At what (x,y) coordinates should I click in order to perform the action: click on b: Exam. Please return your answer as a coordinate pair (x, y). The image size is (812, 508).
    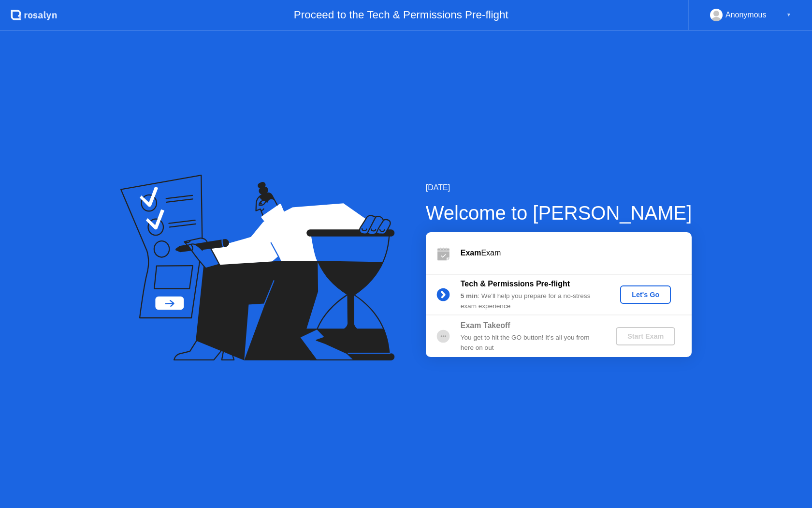
    Looking at the image, I should click on (471, 252).